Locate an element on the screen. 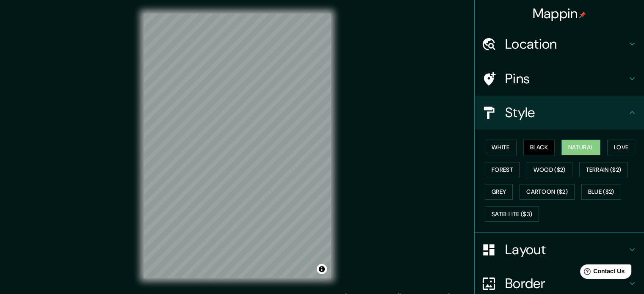  button: Forest is located at coordinates (502, 169).